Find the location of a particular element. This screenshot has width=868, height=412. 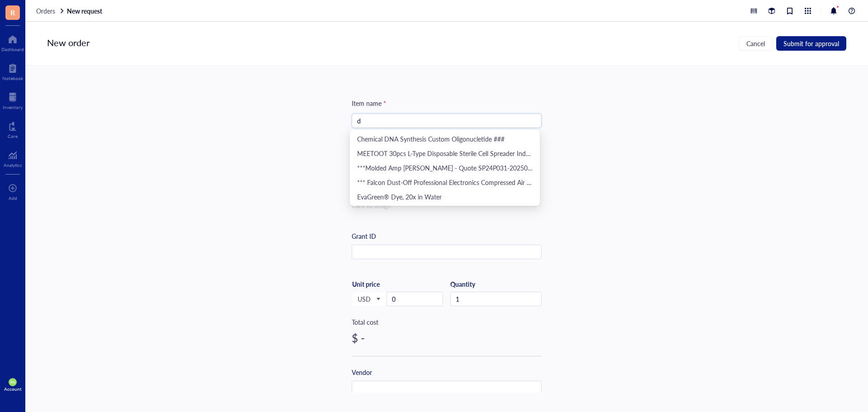

span: Orders is located at coordinates (45, 11).